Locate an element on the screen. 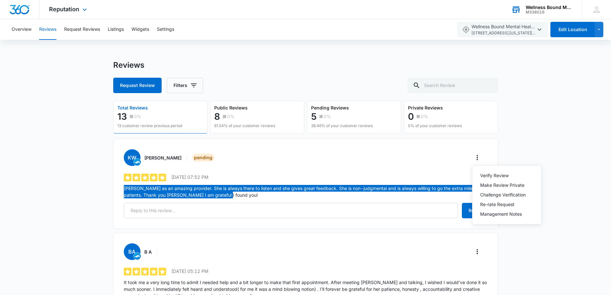 The height and width of the screenshot is (295, 611). p: Pending Reviews is located at coordinates (342, 108).